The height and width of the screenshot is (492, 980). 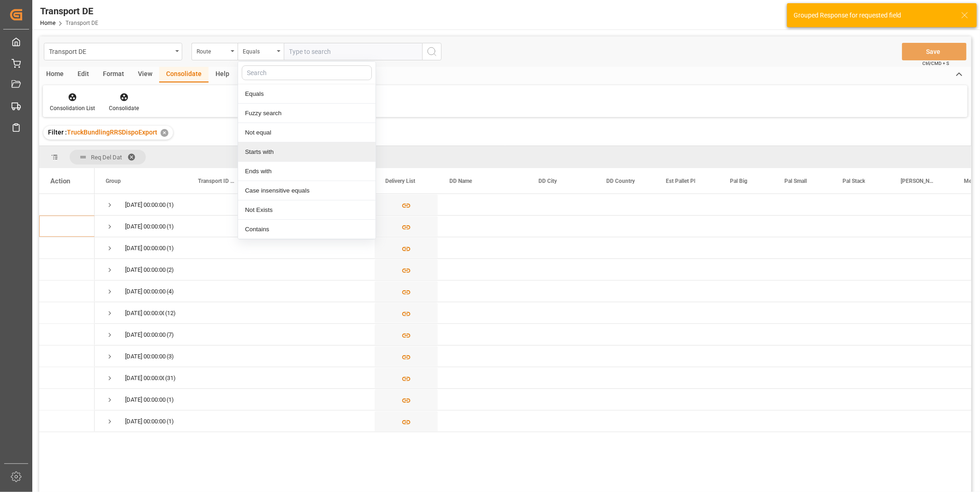 I want to click on div: Route, so click(x=212, y=50).